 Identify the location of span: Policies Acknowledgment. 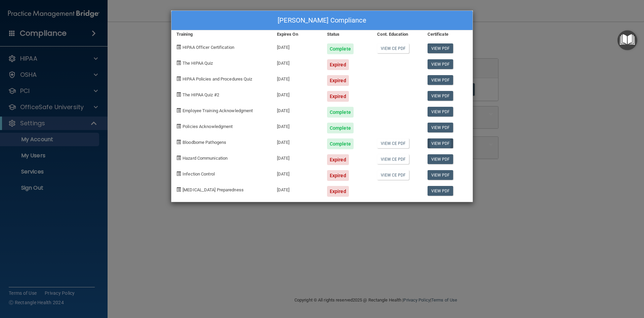
(207, 126).